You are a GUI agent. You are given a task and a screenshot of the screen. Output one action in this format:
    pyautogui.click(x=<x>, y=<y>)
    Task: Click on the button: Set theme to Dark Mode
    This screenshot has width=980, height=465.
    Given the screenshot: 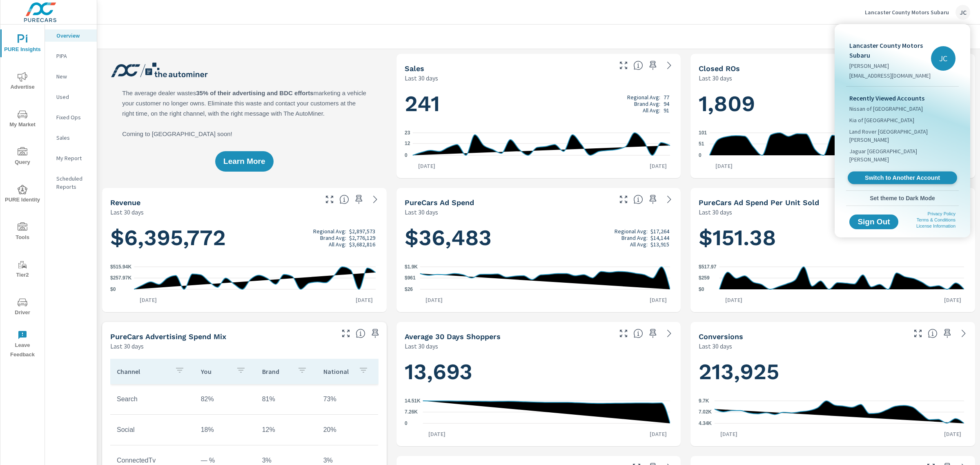 What is the action you would take?
    pyautogui.click(x=903, y=198)
    